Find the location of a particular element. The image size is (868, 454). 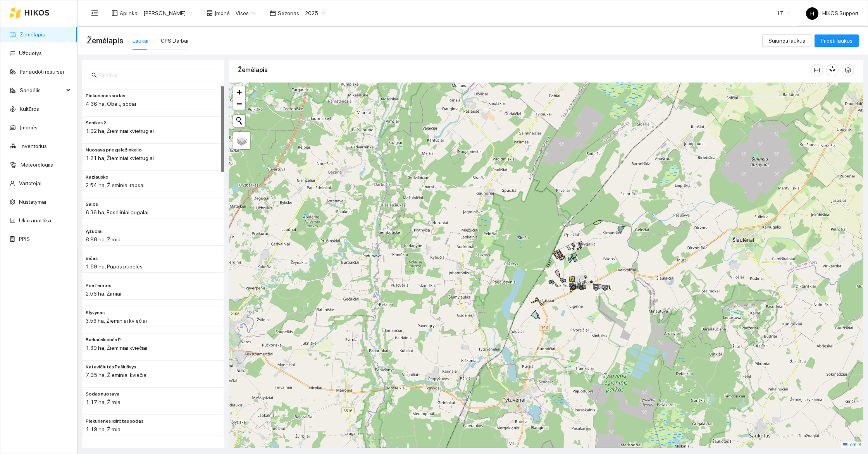

div: Laukai is located at coordinates (141, 41).